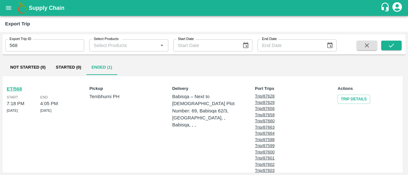 This screenshot has width=408, height=175. I want to click on button: Ended (1), so click(102, 67).